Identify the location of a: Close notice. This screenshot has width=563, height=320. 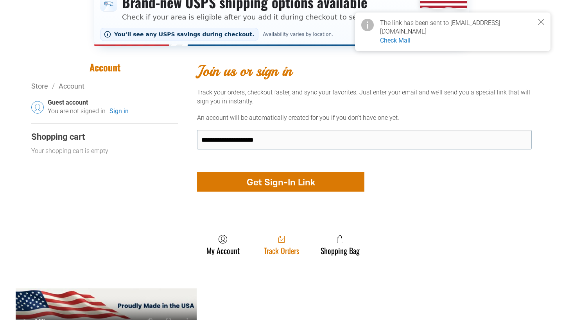
(541, 22).